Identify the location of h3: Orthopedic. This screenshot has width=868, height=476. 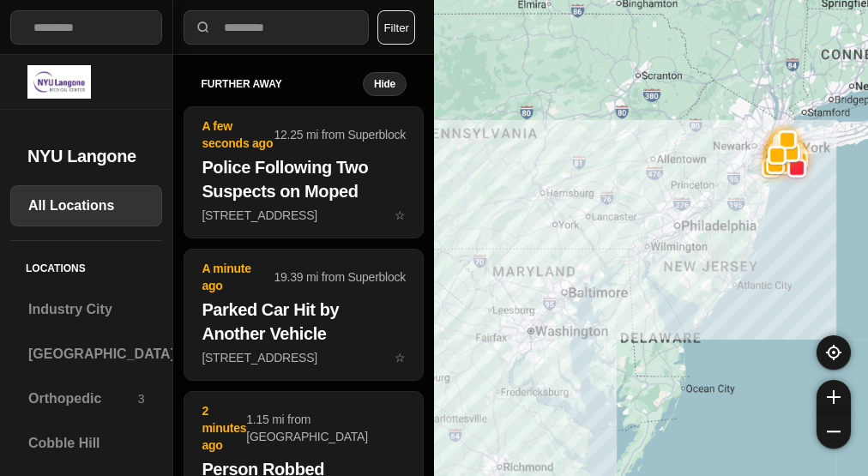
(83, 400).